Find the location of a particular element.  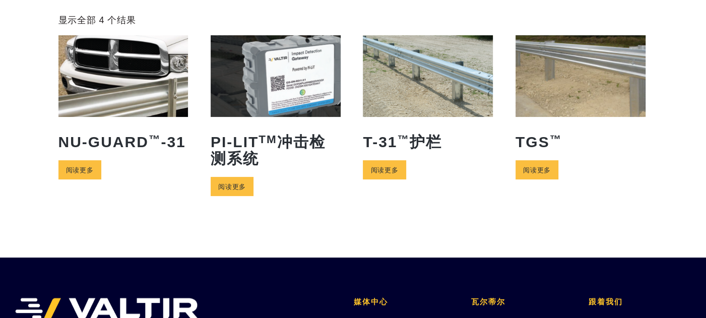

font: 显示全部 4 个结果 is located at coordinates (97, 20).